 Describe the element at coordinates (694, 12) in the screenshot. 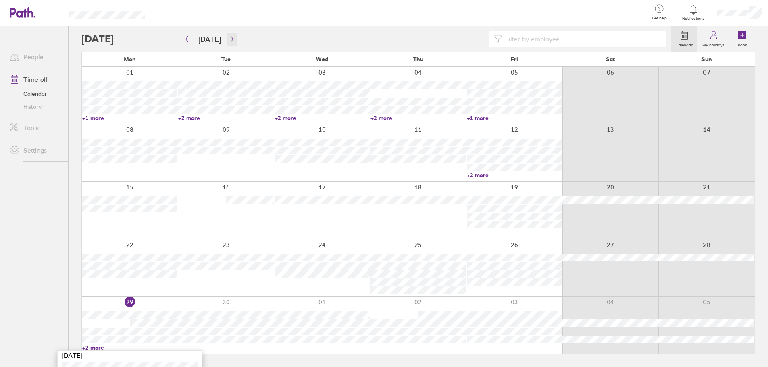

I see `a: Notifications` at that location.